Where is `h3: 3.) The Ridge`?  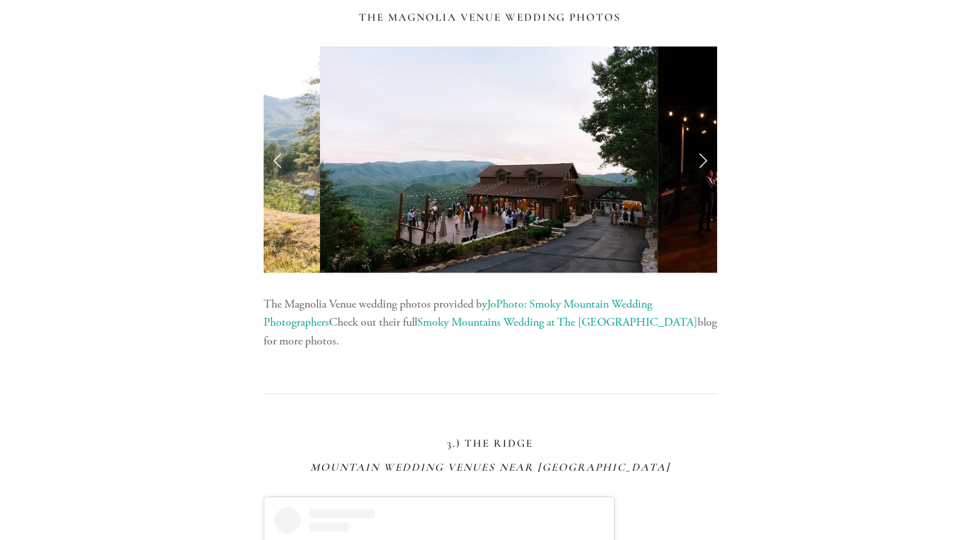
h3: 3.) The Ridge is located at coordinates (490, 444).